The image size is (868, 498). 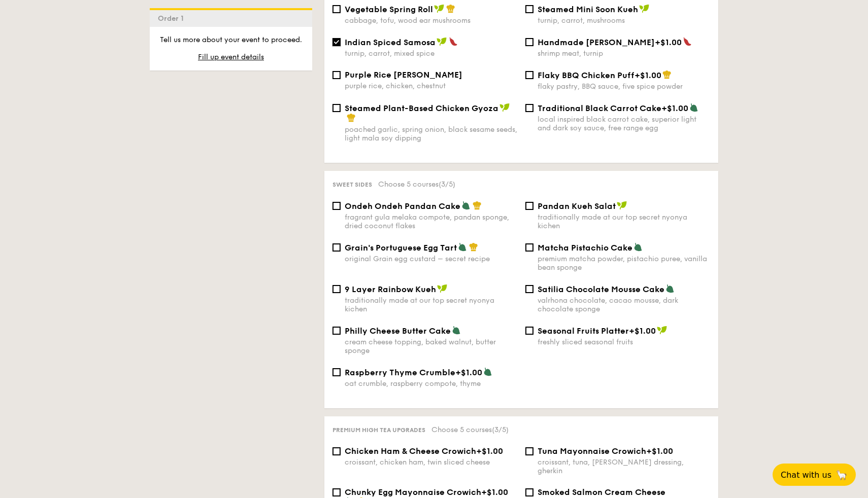 I want to click on span: Flaky BBQ Chicken Puff, so click(x=585, y=75).